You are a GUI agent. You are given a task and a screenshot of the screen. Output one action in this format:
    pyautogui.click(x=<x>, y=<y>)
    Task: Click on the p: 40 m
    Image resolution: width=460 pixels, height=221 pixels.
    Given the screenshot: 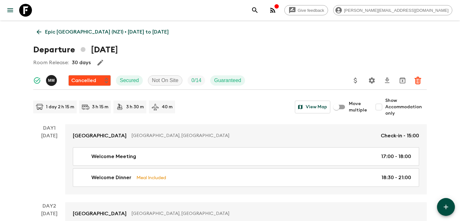 What is the action you would take?
    pyautogui.click(x=167, y=107)
    